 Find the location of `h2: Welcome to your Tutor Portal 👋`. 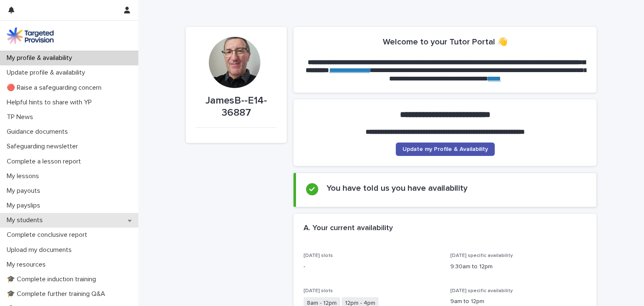

h2: Welcome to your Tutor Portal 👋 is located at coordinates (446, 42).